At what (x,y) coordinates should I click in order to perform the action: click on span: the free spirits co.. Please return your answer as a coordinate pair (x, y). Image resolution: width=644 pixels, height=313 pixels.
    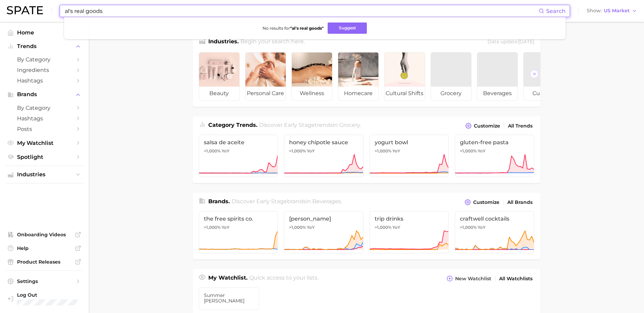
    Looking at the image, I should click on (238, 219).